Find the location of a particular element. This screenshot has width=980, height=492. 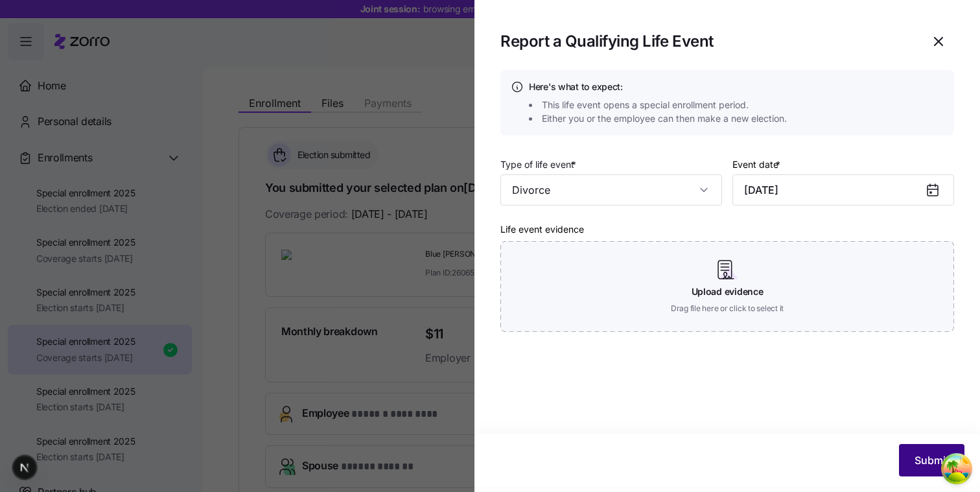

input: Select life event is located at coordinates (611, 190).